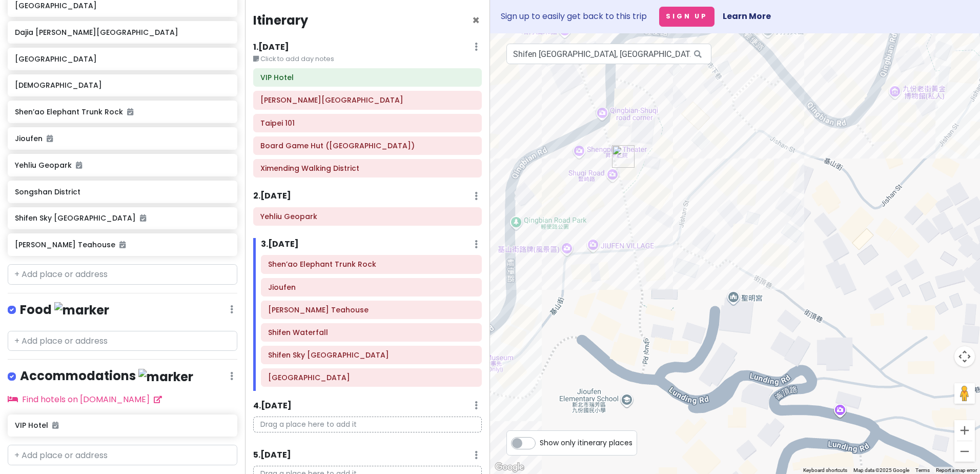  I want to click on div: A-Mei Teahouse, so click(623, 157).